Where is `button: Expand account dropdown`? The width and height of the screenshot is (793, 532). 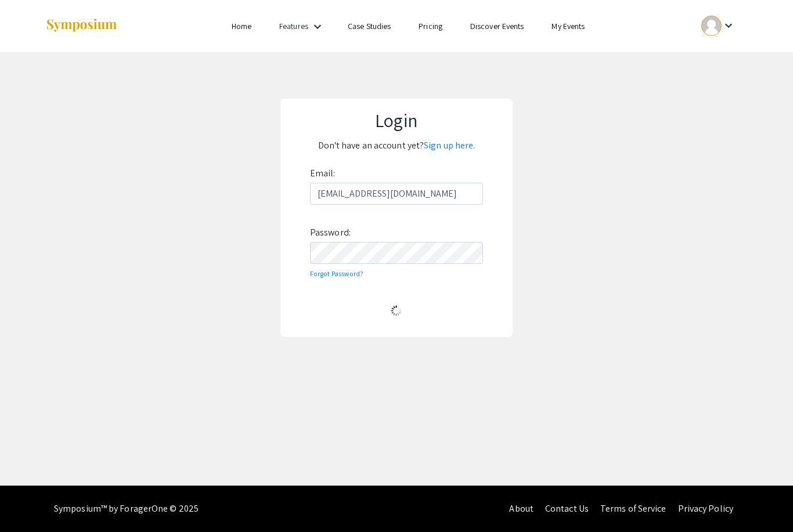 button: Expand account dropdown is located at coordinates (719, 26).